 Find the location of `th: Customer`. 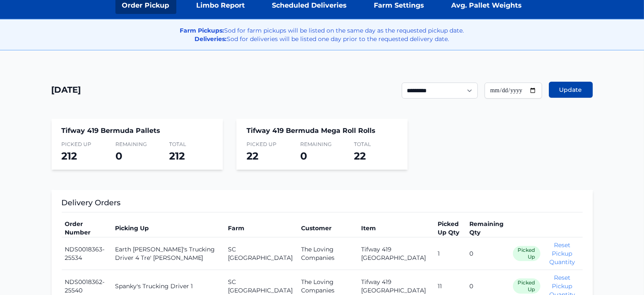

th: Customer is located at coordinates (327, 228).